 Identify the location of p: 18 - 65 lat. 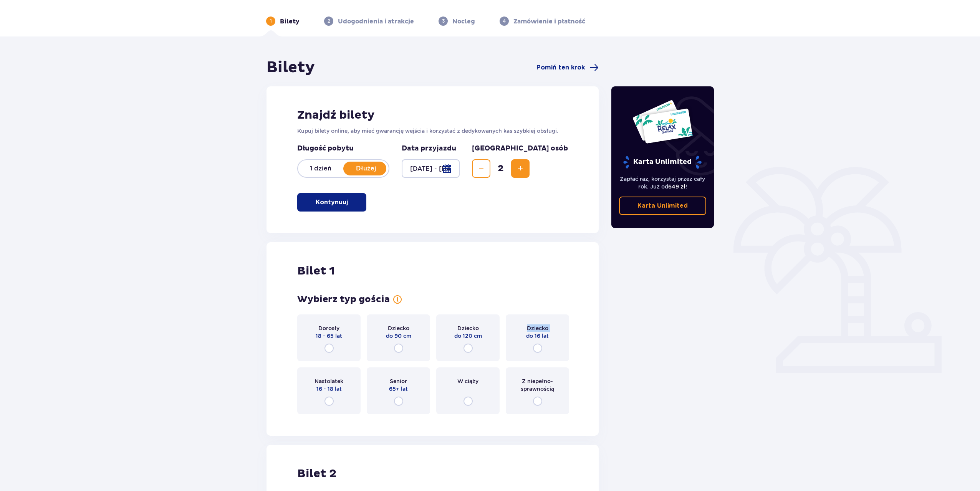
(329, 336).